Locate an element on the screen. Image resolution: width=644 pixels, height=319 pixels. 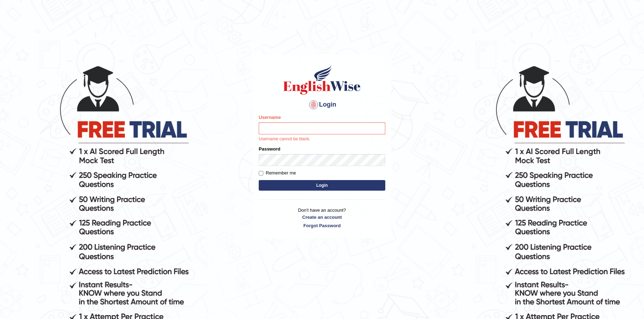
input: Remember me is located at coordinates (261, 173).